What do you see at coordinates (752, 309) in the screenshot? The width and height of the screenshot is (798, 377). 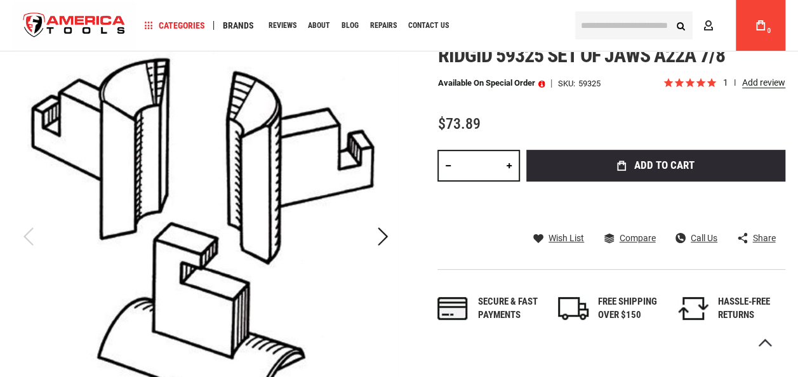 I see `div: HASSLE-FREE RETURNS` at bounding box center [752, 309].